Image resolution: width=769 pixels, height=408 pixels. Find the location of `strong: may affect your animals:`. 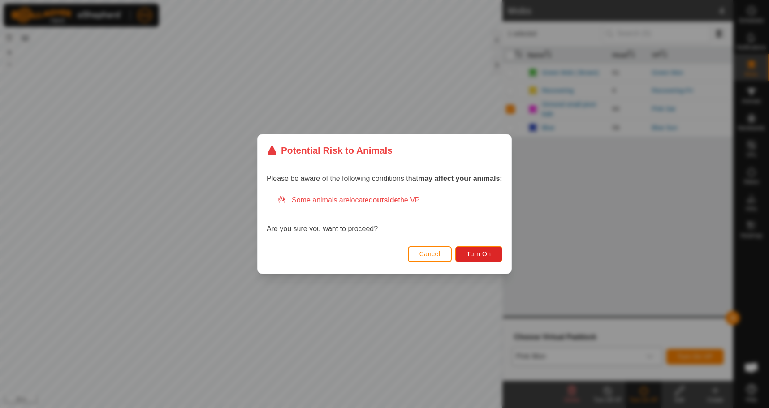

strong: may affect your animals: is located at coordinates (460, 178).